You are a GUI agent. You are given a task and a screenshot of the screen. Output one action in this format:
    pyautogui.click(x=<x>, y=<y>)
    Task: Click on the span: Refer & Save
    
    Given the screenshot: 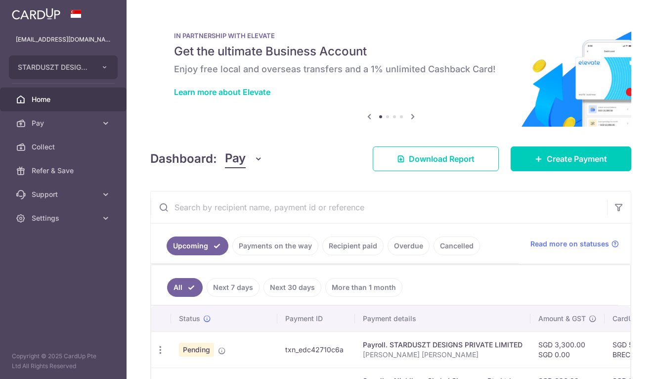 What is the action you would take?
    pyautogui.click(x=64, y=171)
    